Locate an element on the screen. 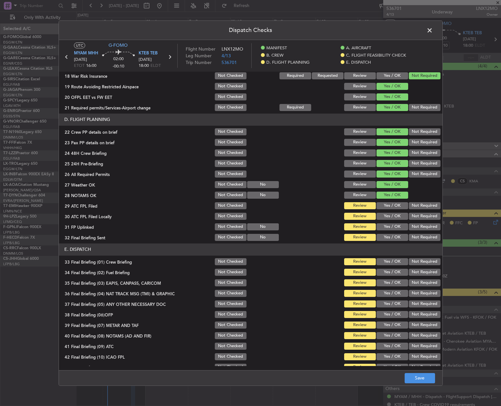 Image resolution: width=501 pixels, height=406 pixels. span: C. FLIGHT FEASIBILITY CHECK is located at coordinates (376, 56).